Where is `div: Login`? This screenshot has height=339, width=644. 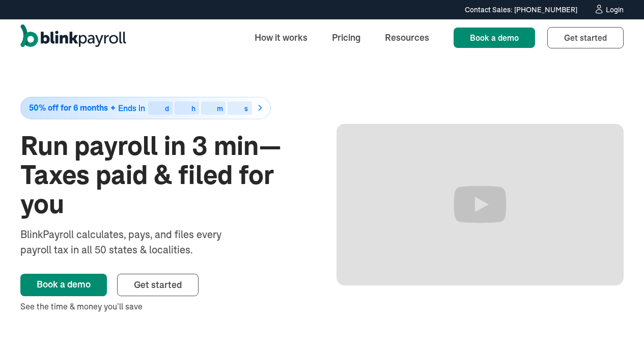 div: Login is located at coordinates (615, 10).